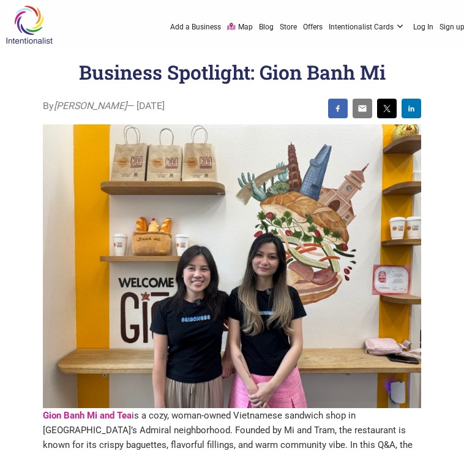  Describe the element at coordinates (338, 108) in the screenshot. I see `img: facebook sharing button` at that location.